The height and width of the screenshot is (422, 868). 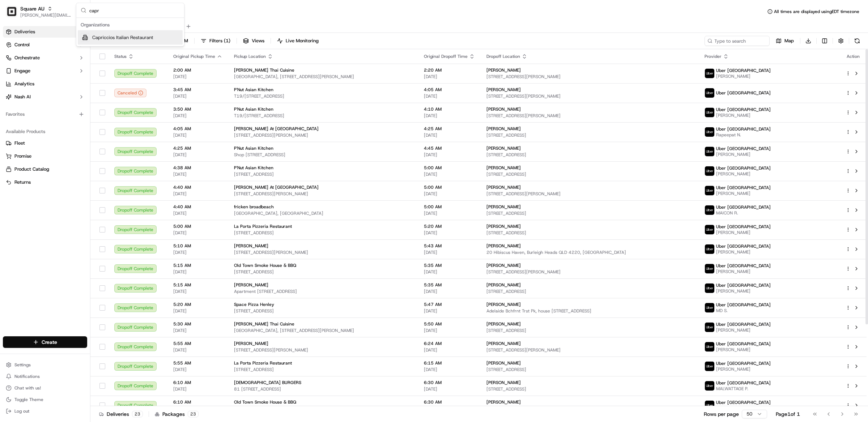 I want to click on input: Search..., so click(x=134, y=10).